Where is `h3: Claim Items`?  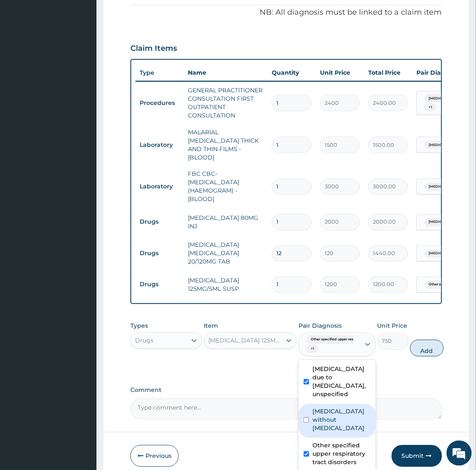 h3: Claim Items is located at coordinates (154, 49).